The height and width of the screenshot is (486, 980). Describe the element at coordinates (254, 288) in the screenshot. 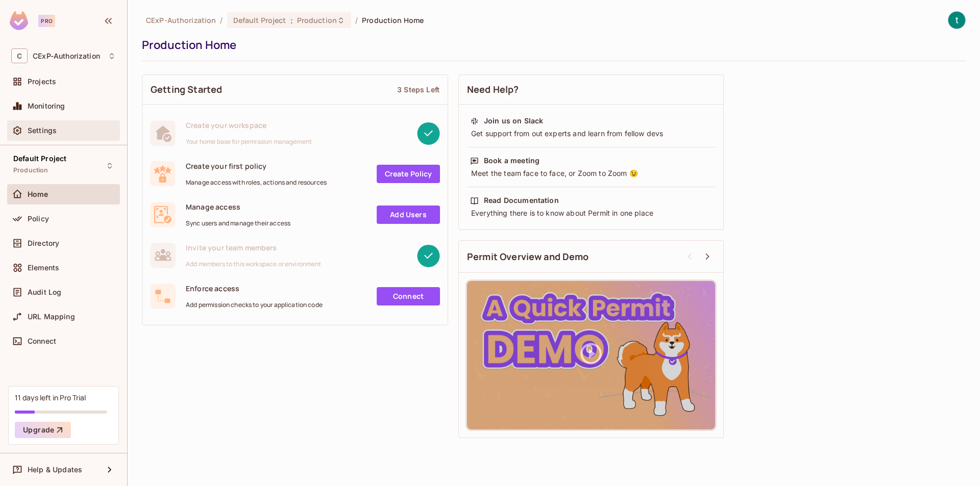

I see `span: Enforce access` at that location.